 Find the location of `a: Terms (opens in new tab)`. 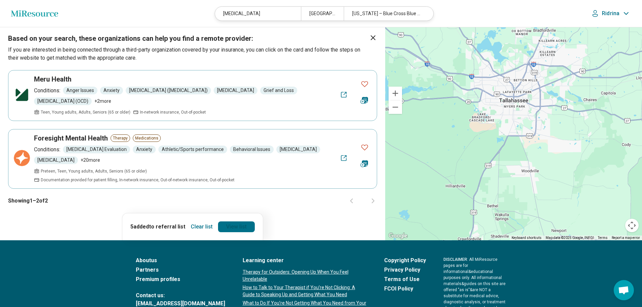

a: Terms (opens in new tab) is located at coordinates (602, 237).